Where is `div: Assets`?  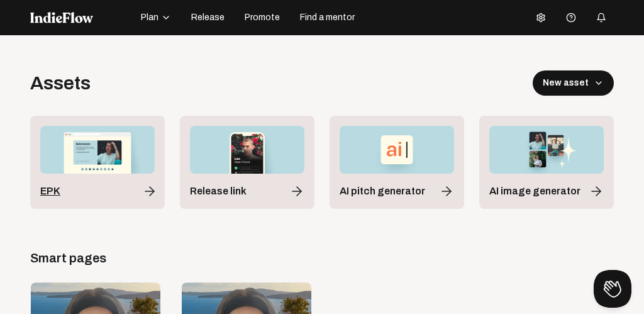 div: Assets is located at coordinates (60, 83).